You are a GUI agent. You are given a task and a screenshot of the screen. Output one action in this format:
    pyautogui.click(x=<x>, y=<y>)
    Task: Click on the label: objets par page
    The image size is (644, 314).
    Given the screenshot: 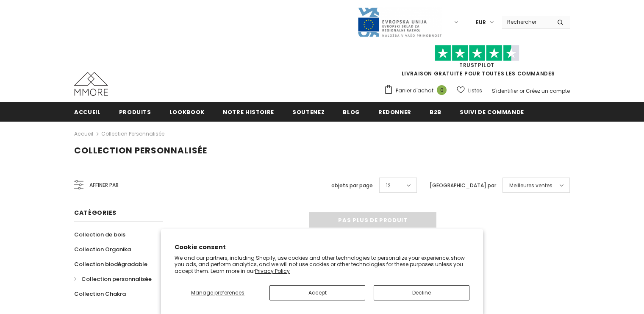 What is the action you would take?
    pyautogui.click(x=352, y=185)
    